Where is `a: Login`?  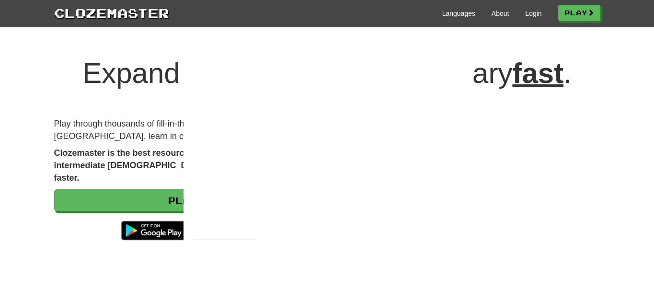 a: Login is located at coordinates (533, 13).